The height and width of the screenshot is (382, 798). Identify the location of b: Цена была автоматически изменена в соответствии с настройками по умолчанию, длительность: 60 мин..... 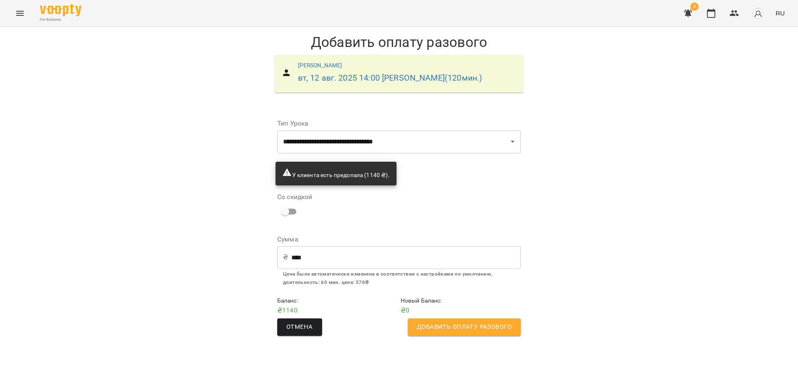
(388, 278).